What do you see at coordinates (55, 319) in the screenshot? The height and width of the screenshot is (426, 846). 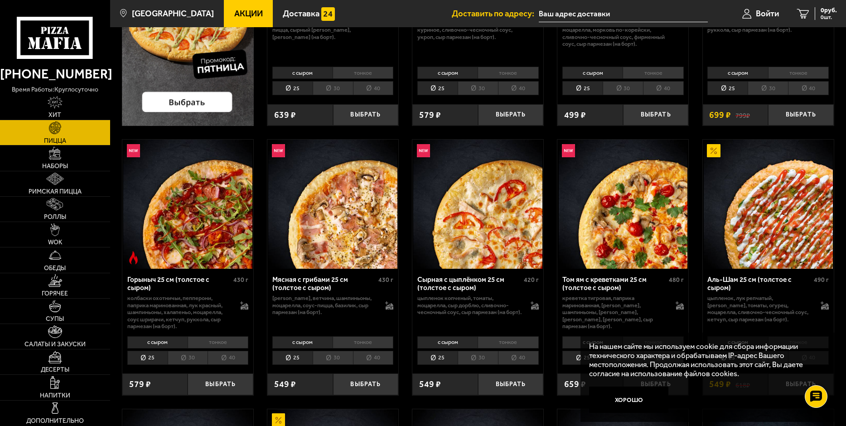 I see `span: Супы` at bounding box center [55, 319].